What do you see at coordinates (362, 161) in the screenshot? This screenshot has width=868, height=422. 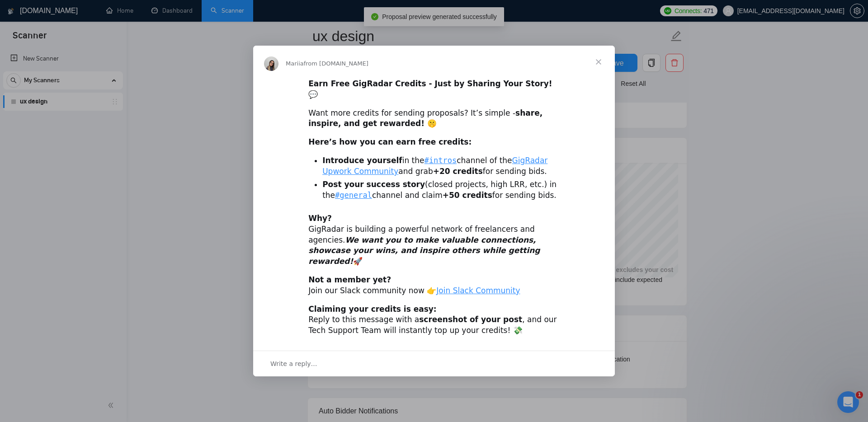 I see `b: Introduce yourself` at bounding box center [362, 161].